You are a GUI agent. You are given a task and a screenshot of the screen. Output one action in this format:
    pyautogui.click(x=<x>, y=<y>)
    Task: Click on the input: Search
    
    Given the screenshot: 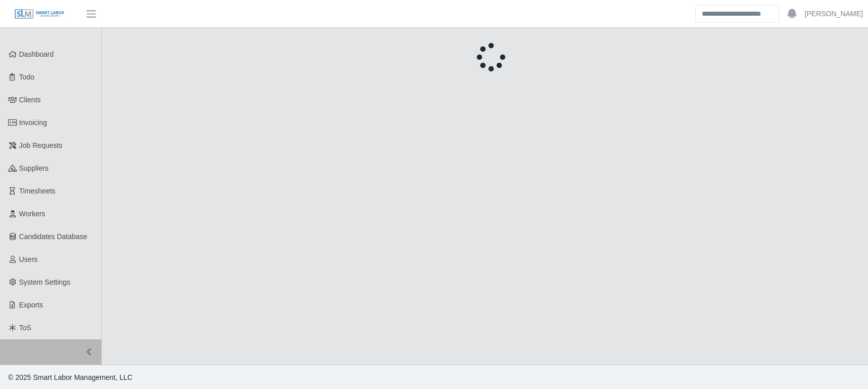 What is the action you would take?
    pyautogui.click(x=738, y=14)
    